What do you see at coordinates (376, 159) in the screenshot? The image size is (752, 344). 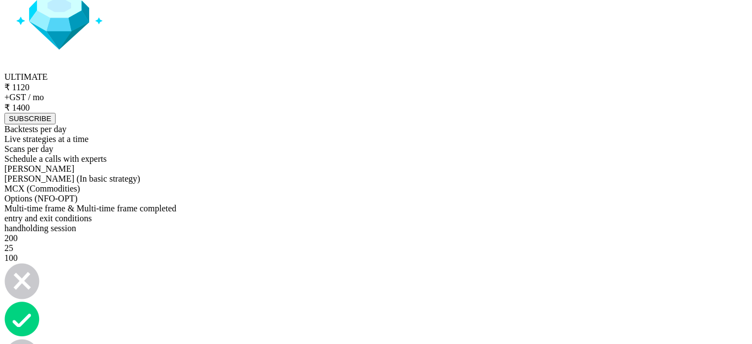 I see `div: Schedule a calls with experts` at bounding box center [376, 159].